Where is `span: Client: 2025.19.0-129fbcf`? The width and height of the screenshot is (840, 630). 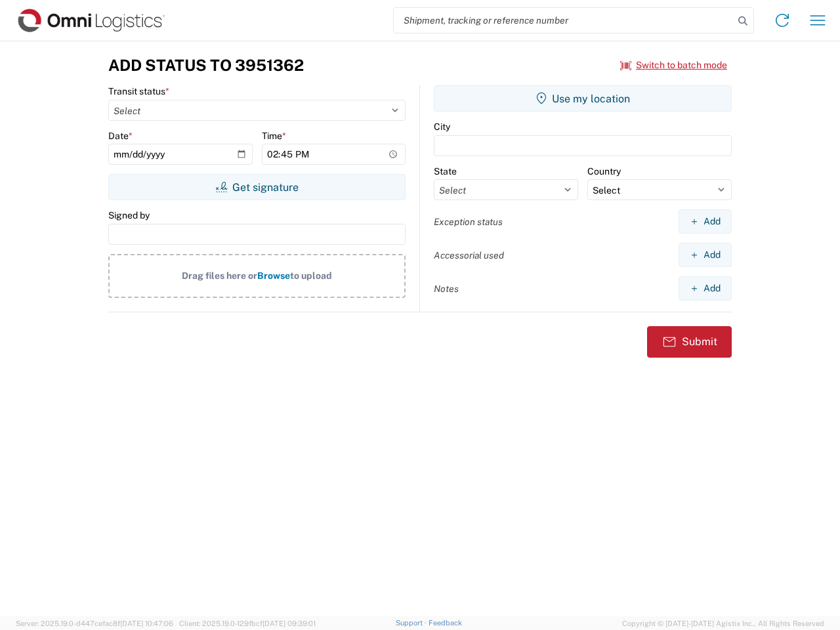 span: Client: 2025.19.0-129fbcf is located at coordinates (247, 624).